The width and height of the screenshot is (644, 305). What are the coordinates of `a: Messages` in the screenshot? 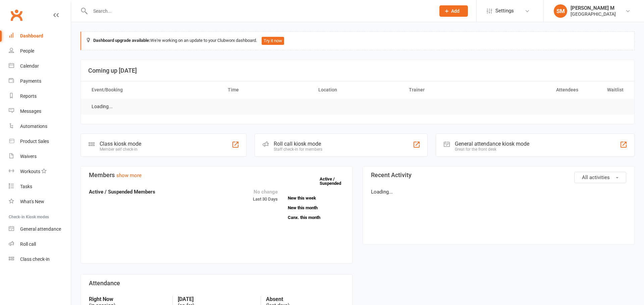 It's located at (40, 112).